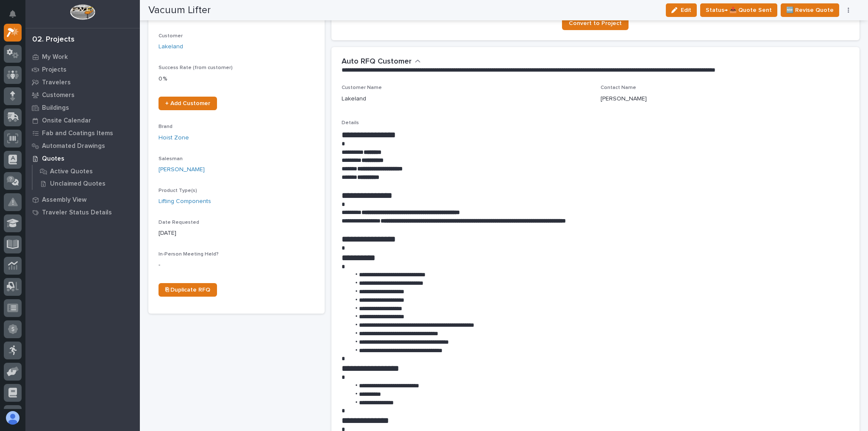 The height and width of the screenshot is (431, 868). I want to click on p: Lakeland, so click(353, 99).